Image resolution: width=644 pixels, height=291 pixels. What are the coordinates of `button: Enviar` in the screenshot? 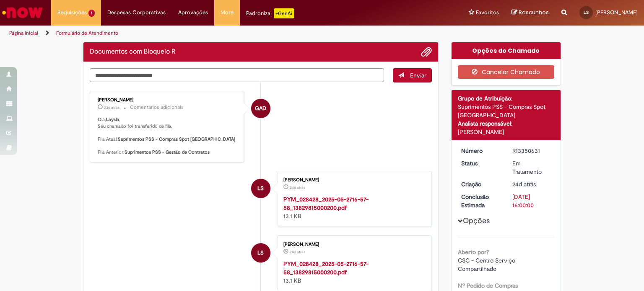 It's located at (412, 76).